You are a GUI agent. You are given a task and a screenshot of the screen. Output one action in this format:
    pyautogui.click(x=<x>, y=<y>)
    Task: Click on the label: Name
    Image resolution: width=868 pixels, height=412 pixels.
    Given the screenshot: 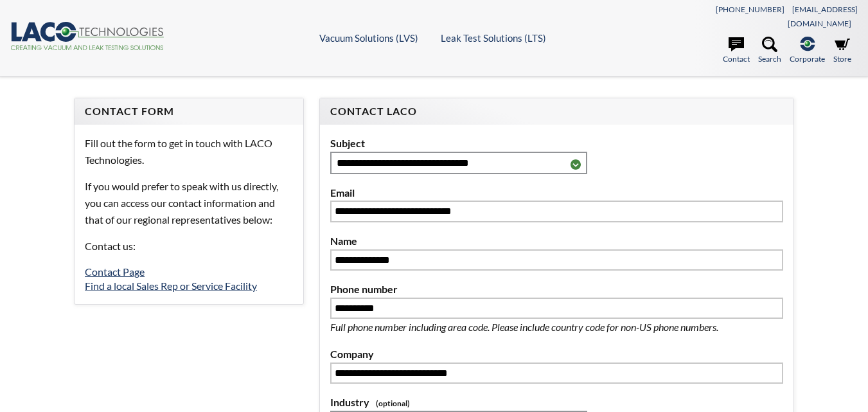 What is the action you would take?
    pyautogui.click(x=557, y=241)
    